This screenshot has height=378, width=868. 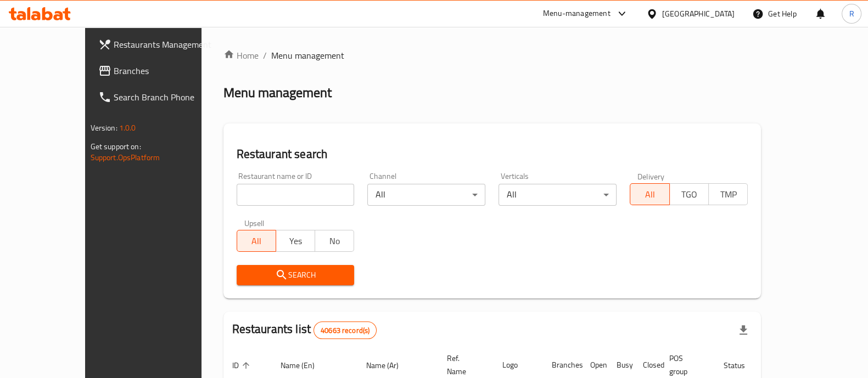 What do you see at coordinates (104, 128) in the screenshot?
I see `span: Version:` at bounding box center [104, 128].